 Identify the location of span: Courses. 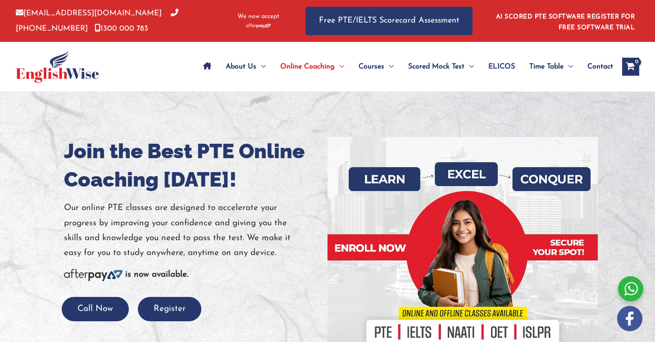
(371, 67).